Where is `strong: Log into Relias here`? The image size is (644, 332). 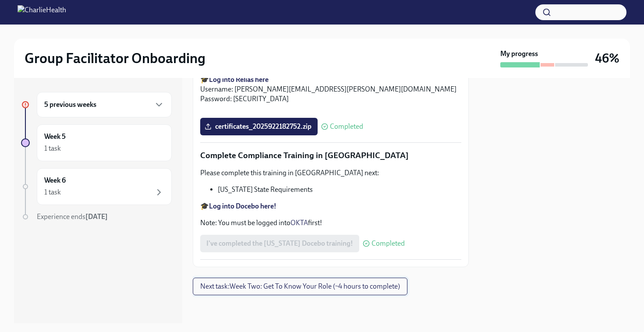
strong: Log into Relias here is located at coordinates (239, 79).